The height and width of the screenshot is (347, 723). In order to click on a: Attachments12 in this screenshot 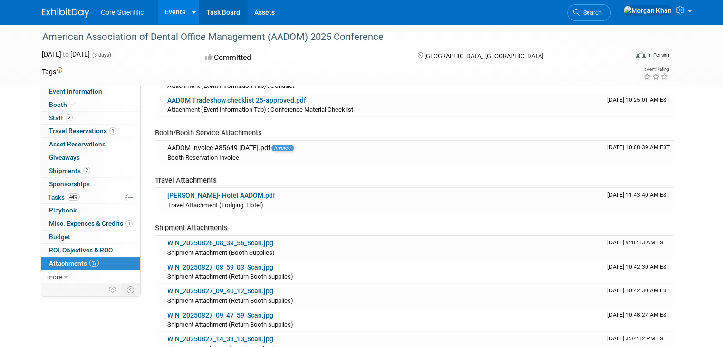, I will do `click(91, 263)`.